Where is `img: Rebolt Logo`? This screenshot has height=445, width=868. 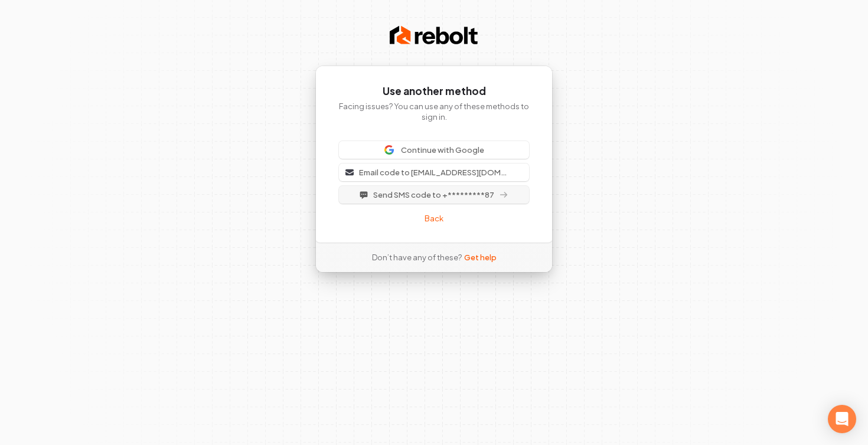
img: Rebolt Logo is located at coordinates (434, 36).